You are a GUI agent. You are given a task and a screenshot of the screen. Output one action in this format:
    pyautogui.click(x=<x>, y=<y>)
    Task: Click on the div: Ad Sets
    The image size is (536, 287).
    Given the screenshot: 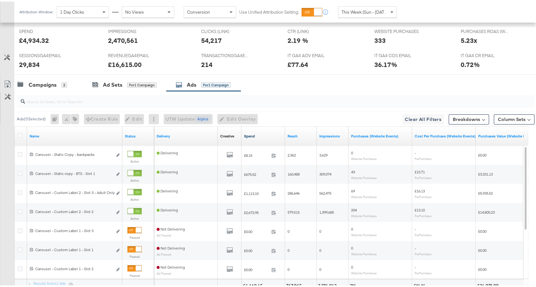 What is the action you would take?
    pyautogui.click(x=112, y=83)
    